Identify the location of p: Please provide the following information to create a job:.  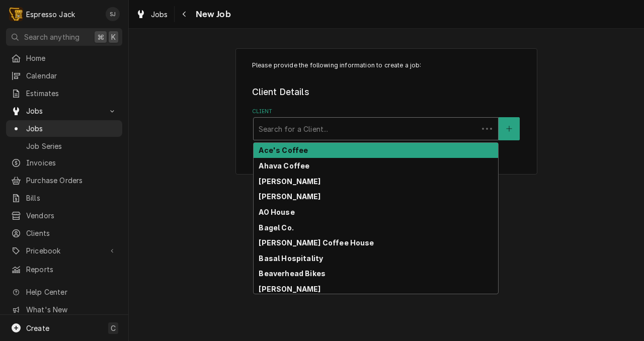
(387, 66).